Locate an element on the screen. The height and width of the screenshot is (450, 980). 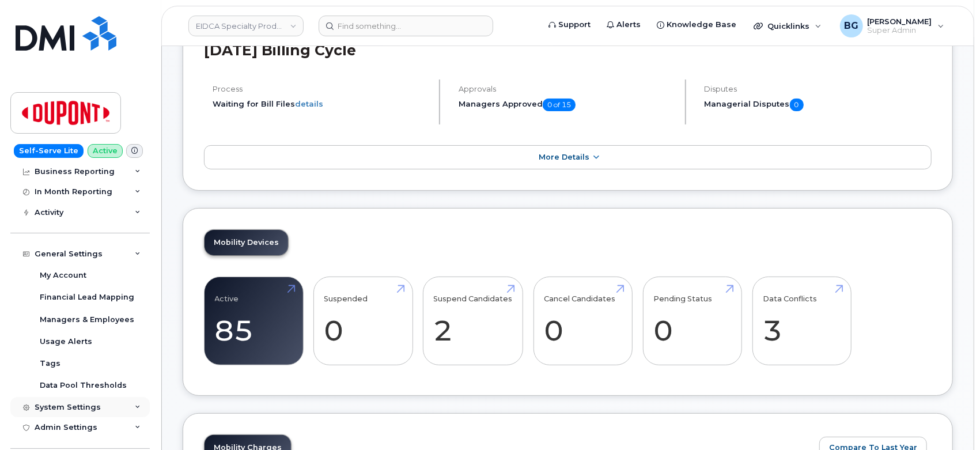
span: Quicklinks is located at coordinates (788, 26).